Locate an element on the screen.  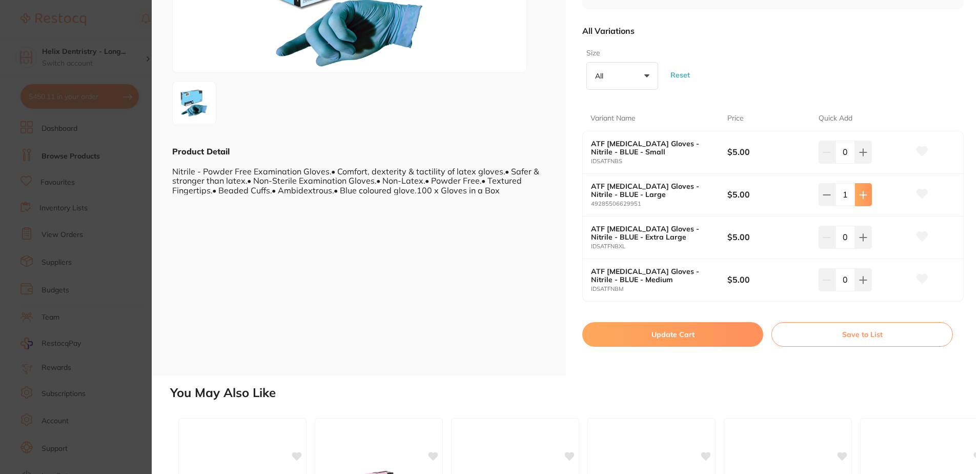
button: Save to List is located at coordinates (863, 334).